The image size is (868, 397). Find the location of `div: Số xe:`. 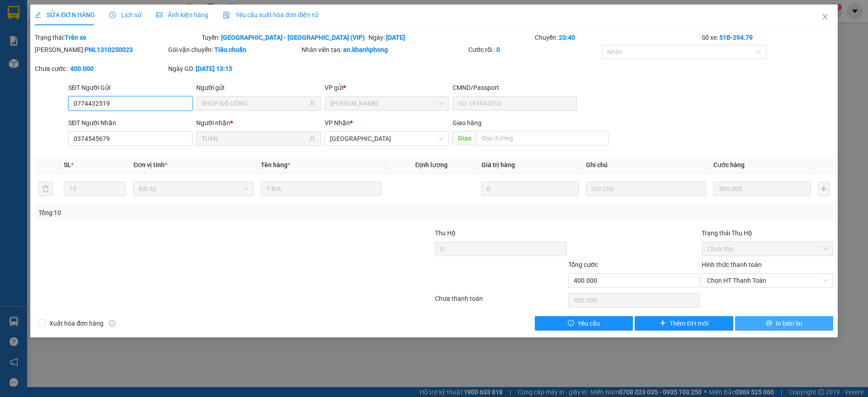

div: Số xe: is located at coordinates (767, 38).